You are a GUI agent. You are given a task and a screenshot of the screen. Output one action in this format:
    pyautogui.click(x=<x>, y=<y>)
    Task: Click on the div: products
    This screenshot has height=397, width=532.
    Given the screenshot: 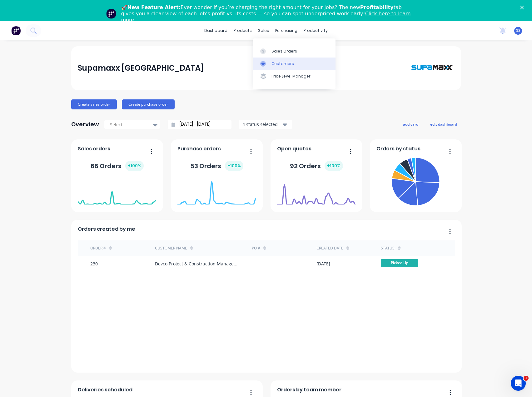 What is the action you would take?
    pyautogui.click(x=243, y=30)
    